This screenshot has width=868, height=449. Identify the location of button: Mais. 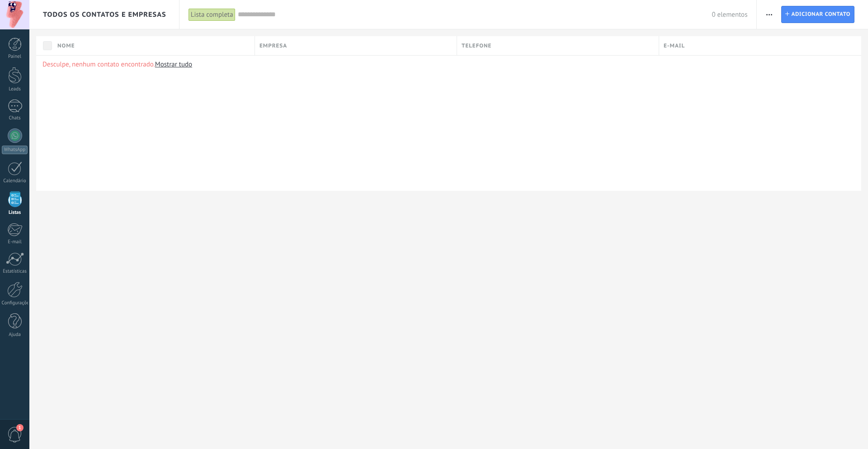
(769, 15).